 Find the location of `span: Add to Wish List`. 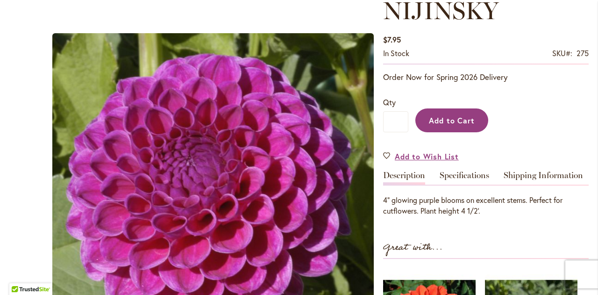

span: Add to Wish List is located at coordinates (426, 156).